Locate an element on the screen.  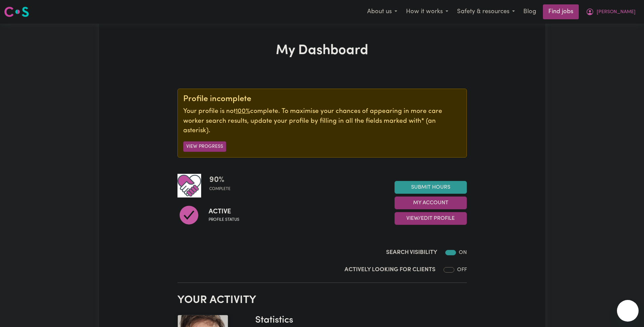
span: 90 % is located at coordinates (219, 180).